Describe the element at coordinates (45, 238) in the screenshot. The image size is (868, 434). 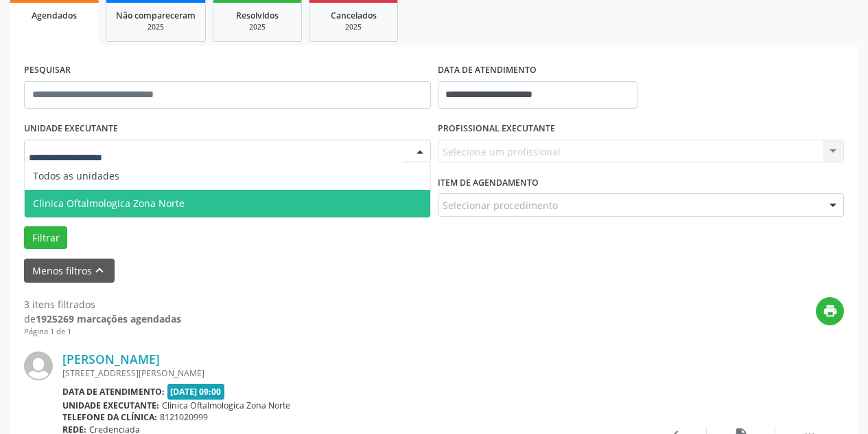
I see `button: Filtrar` at that location.